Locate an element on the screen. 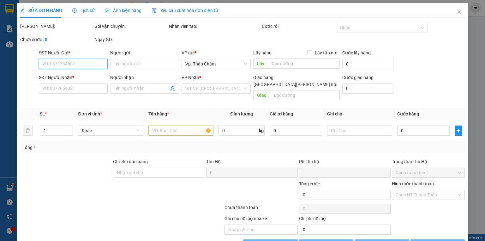 Image resolution: width=485 pixels, height=241 pixels. span: Cước hàng is located at coordinates (408, 114).